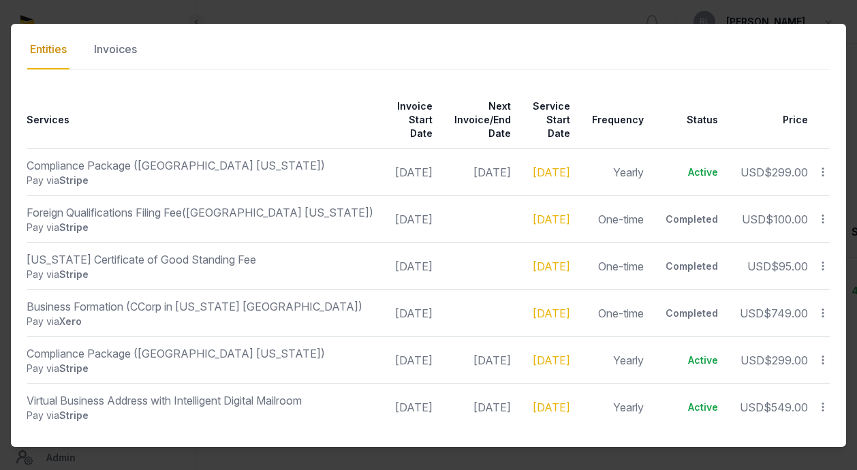 The height and width of the screenshot is (470, 857). I want to click on th: Invoice Start Date, so click(411, 120).